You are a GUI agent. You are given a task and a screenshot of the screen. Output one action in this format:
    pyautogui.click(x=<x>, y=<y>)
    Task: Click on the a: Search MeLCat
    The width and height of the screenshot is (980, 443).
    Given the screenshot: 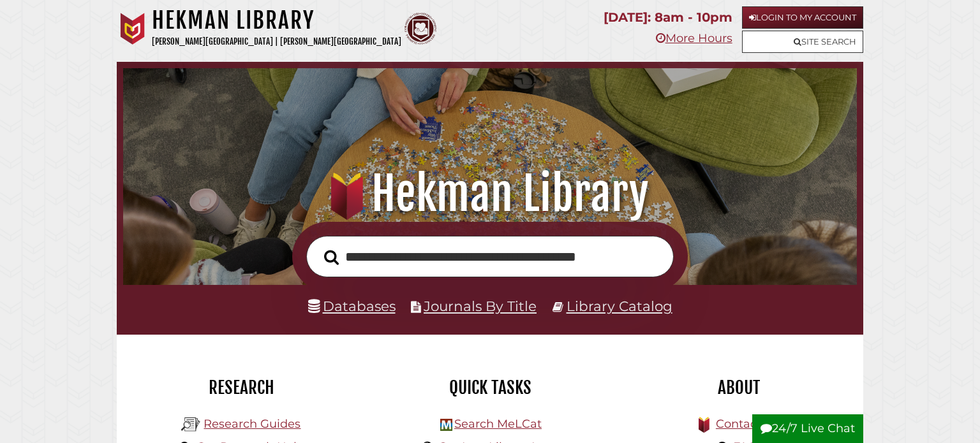 What is the action you would take?
    pyautogui.click(x=498, y=424)
    